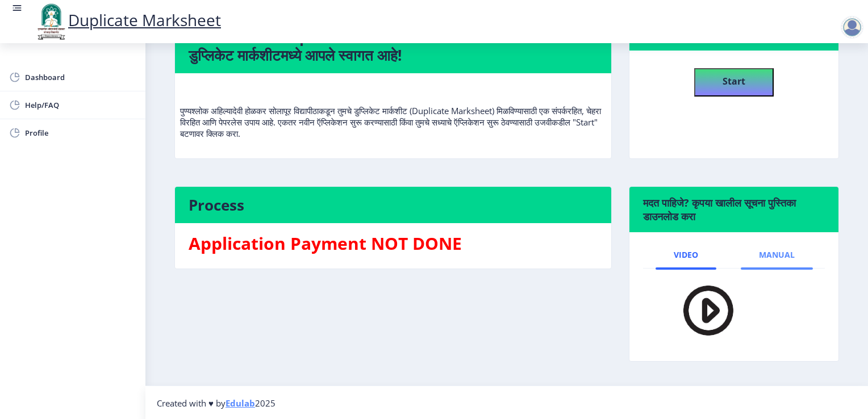 This screenshot has height=419, width=868. Describe the element at coordinates (81, 133) in the screenshot. I see `span: Profile` at that location.